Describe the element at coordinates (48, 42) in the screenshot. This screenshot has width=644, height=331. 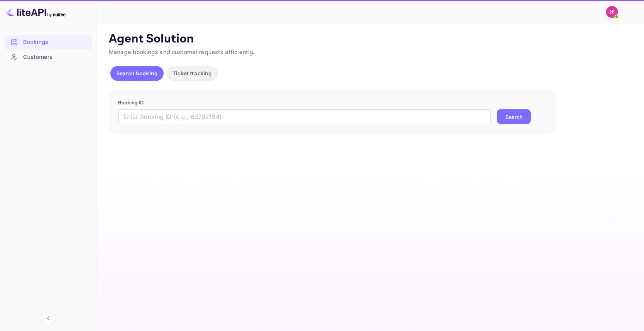
I see `a: Bookings` at that location.